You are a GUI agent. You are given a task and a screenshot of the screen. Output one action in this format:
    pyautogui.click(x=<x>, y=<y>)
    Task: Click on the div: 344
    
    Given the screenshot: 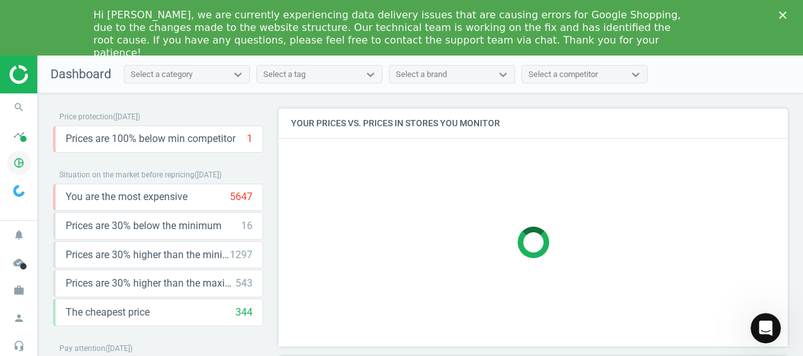 What is the action you would take?
    pyautogui.click(x=244, y=313)
    